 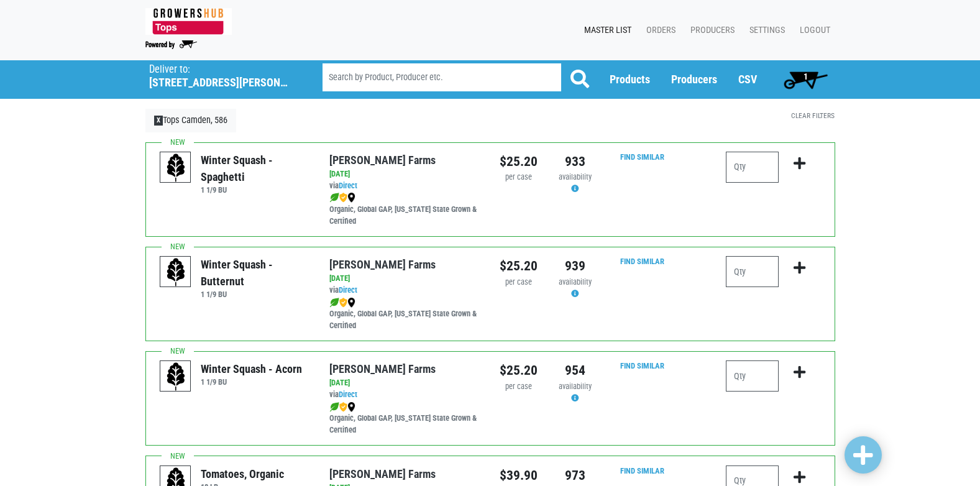 I want to click on div: Winter Squash - Spaghetti, so click(x=256, y=169).